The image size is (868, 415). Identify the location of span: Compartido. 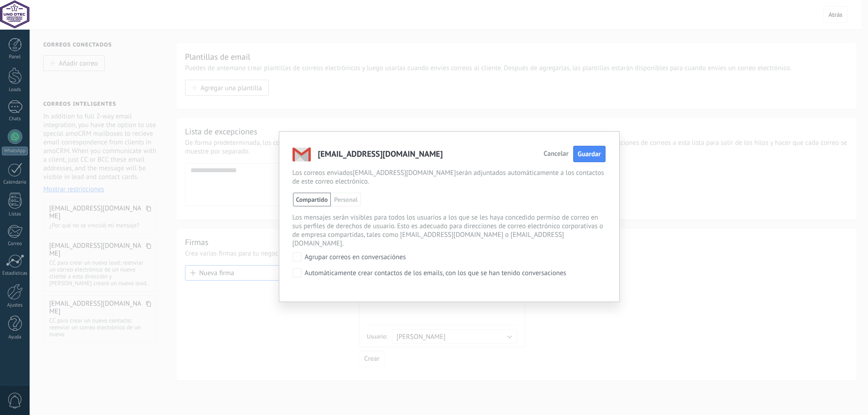
(312, 200).